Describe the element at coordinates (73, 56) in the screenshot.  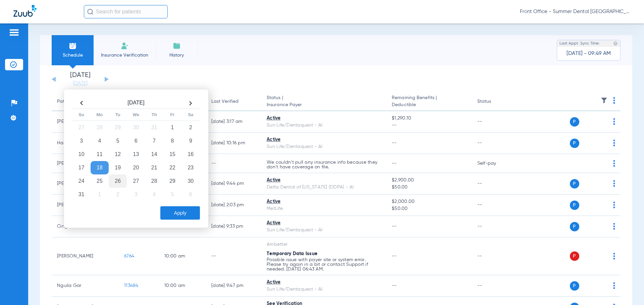
I see `span: Schedule` at that location.